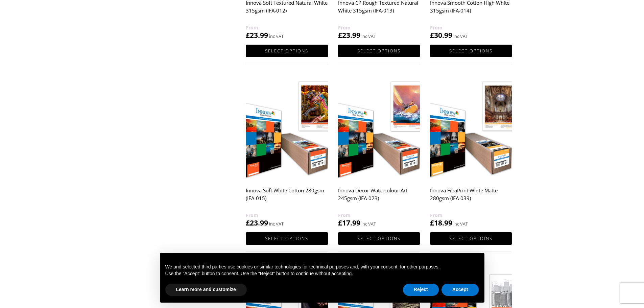  I want to click on h2: Innova Decor Watercolour Art 245gsm (IFA-023), so click(379, 198).